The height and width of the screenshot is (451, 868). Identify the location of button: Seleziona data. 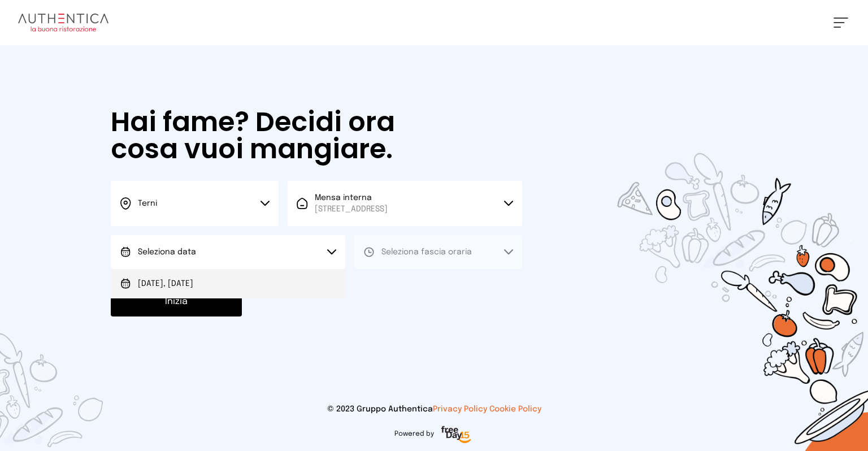
(228, 252).